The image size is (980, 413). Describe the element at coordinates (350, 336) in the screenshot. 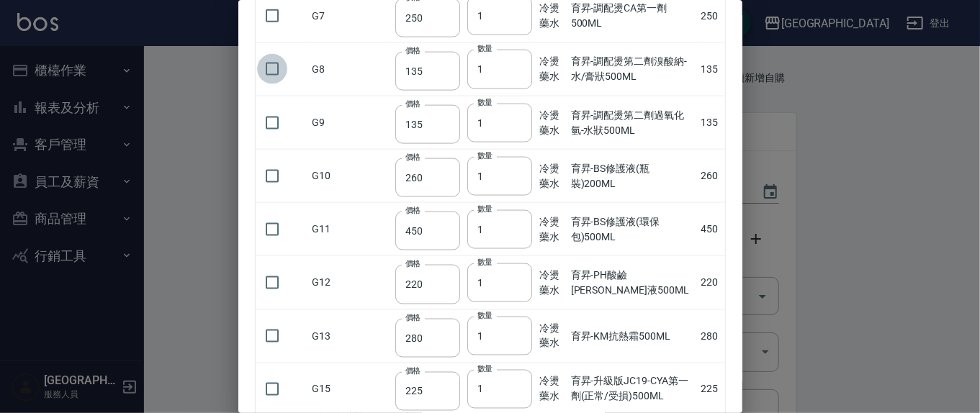

I see `td: G13` at that location.